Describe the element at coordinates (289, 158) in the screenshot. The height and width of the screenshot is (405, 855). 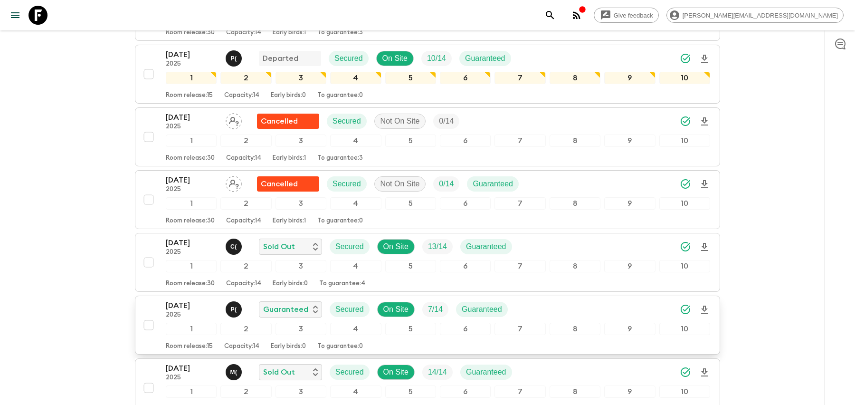
I see `p: Early birds: 1` at that location.